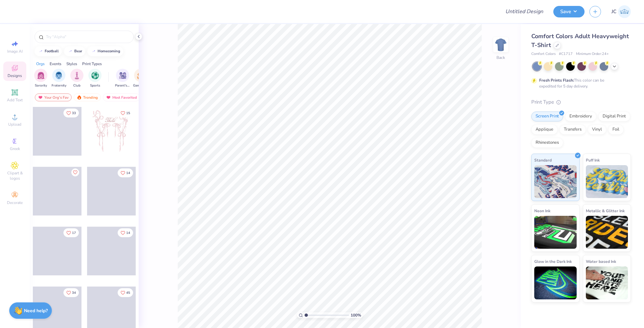  What do you see at coordinates (555, 283) in the screenshot?
I see `img: Glow in the Dark Ink` at bounding box center [555, 283].